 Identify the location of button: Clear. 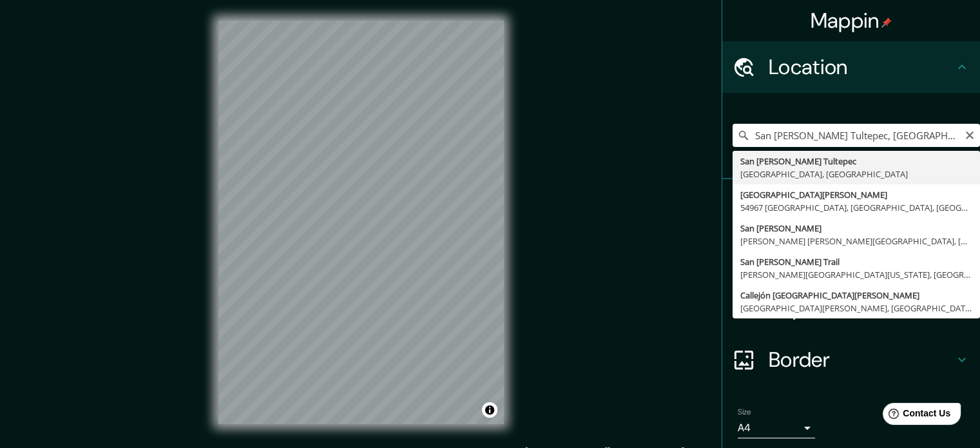
(969, 134).